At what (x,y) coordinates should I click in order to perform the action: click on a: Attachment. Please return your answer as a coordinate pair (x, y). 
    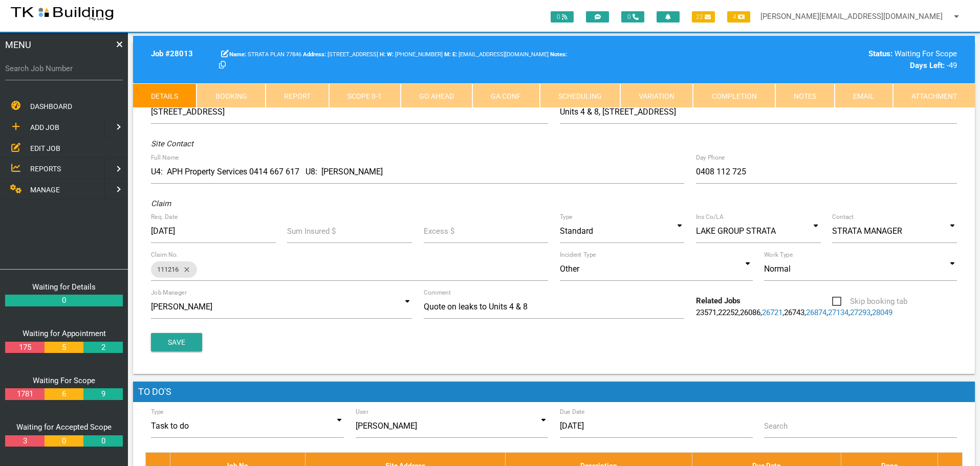
    Looking at the image, I should click on (934, 96).